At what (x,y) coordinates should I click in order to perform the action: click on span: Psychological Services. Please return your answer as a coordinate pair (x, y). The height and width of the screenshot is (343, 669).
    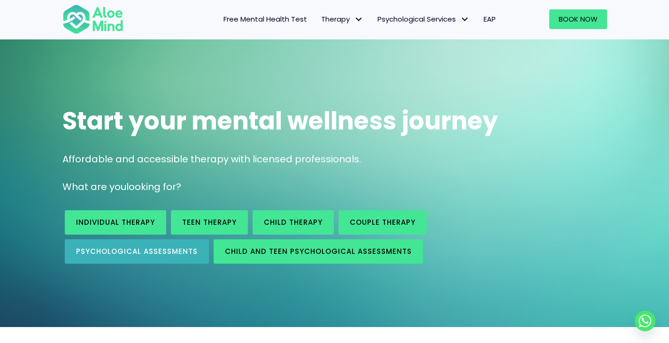
    Looking at the image, I should click on (424, 19).